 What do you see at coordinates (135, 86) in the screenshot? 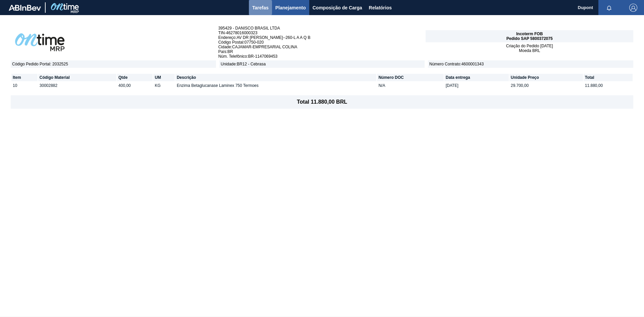
I see `td: 400,00` at bounding box center [135, 86].